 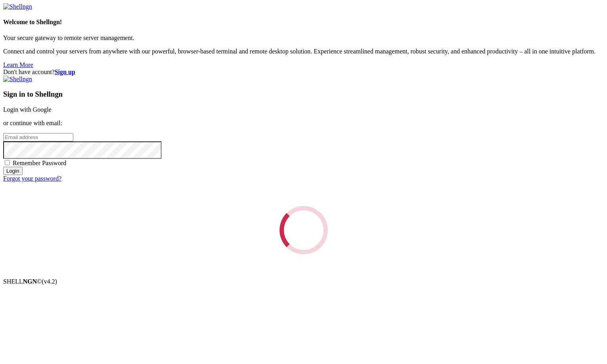 I want to click on div: Don't have account?, so click(x=304, y=72).